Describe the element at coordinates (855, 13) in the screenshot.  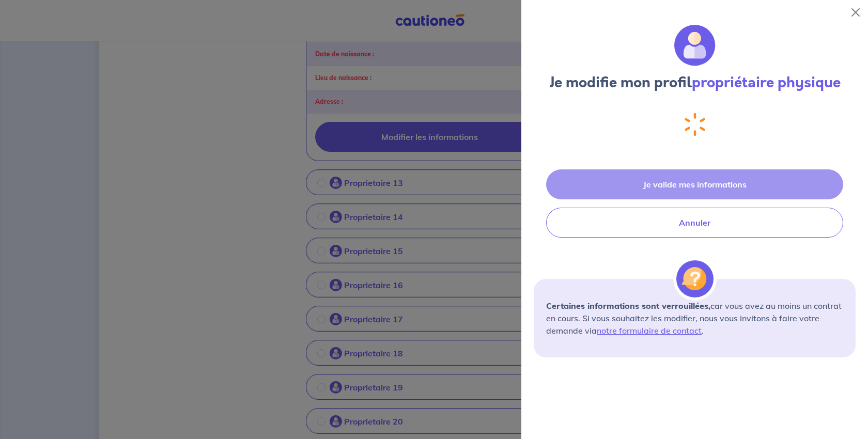
I see `button: Close` at that location.